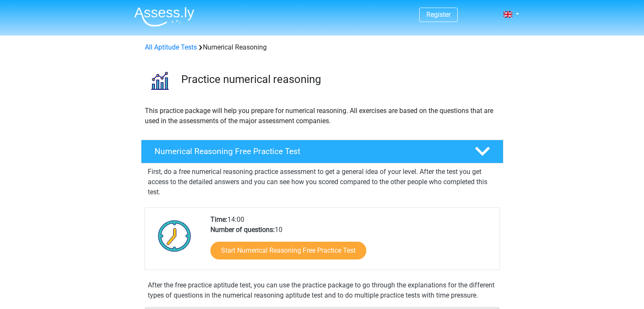 This screenshot has height=309, width=644. Describe the element at coordinates (438, 15) in the screenshot. I see `a: Register` at that location.